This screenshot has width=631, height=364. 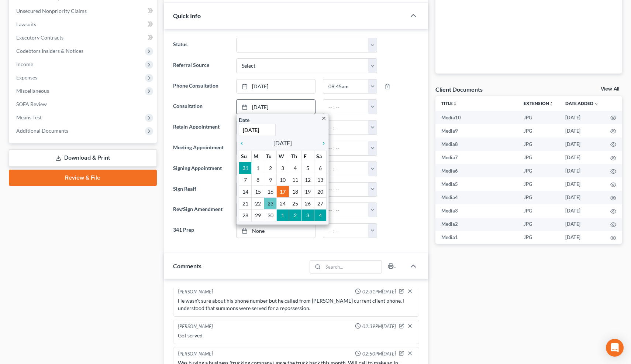 What do you see at coordinates (324, 119) in the screenshot?
I see `i: close` at bounding box center [324, 119].